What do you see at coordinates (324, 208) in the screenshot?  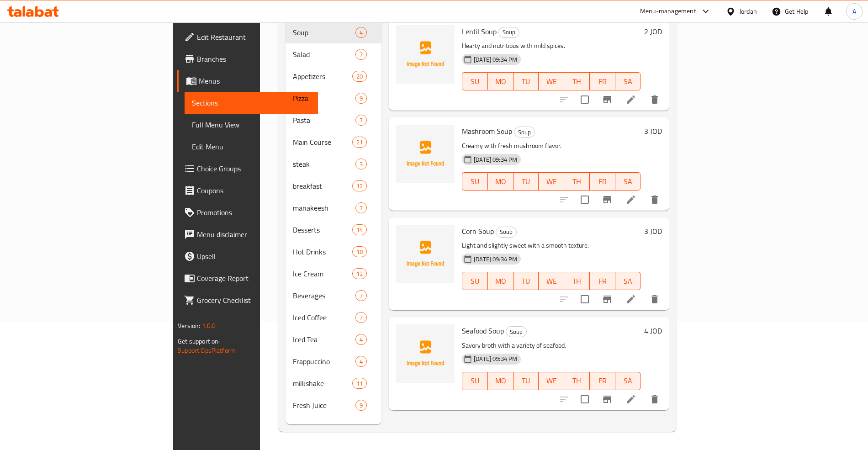 I see `div: manakeesh` at bounding box center [324, 208].